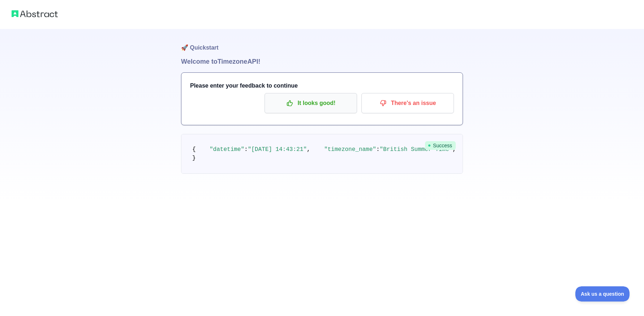 This screenshot has height=316, width=644. Describe the element at coordinates (227, 150) in the screenshot. I see `span: "datetime"` at that location.